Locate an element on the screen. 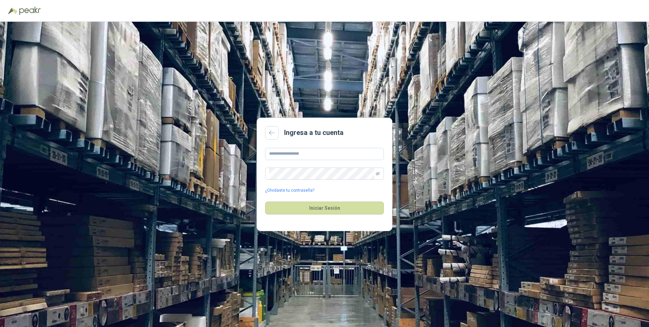 This screenshot has height=327, width=649. h2: Ingresa a tu cuenta is located at coordinates (314, 132).